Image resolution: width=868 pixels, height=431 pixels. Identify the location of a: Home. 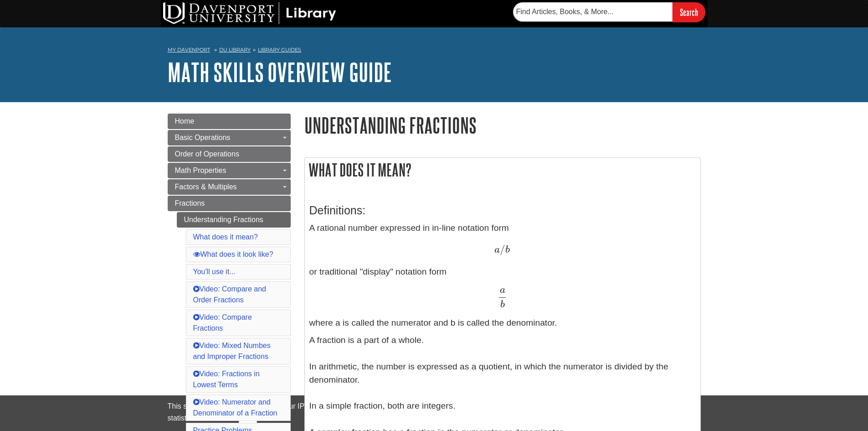
(229, 121).